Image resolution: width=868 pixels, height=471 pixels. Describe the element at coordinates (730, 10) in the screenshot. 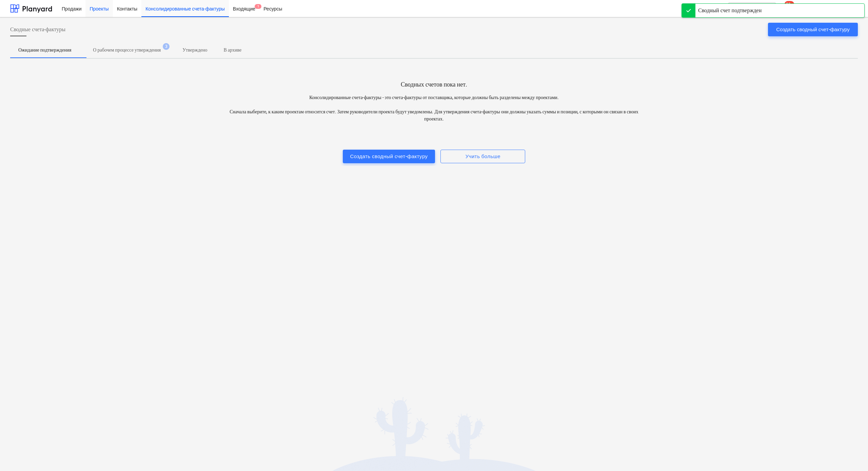

I see `div: Сводный счет подтвержден` at that location.